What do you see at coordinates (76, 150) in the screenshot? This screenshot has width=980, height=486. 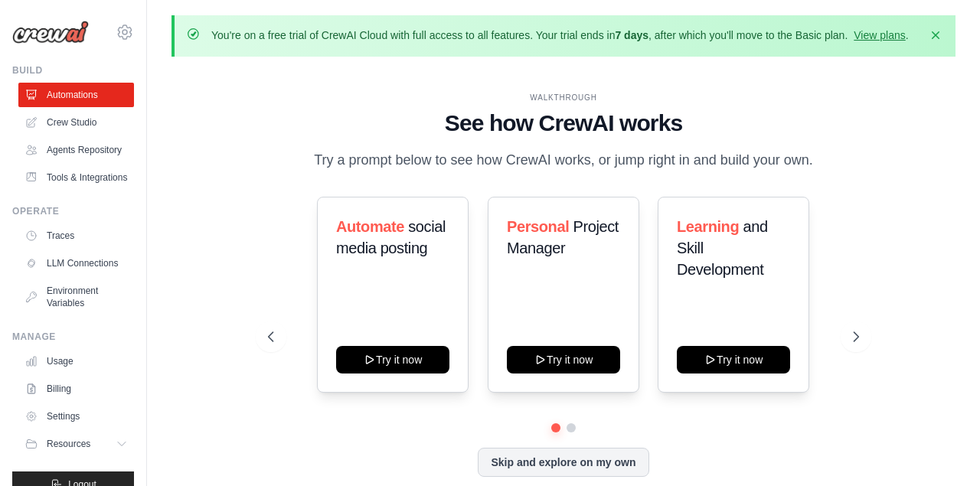 I see `a: Agents Repository` at bounding box center [76, 150].